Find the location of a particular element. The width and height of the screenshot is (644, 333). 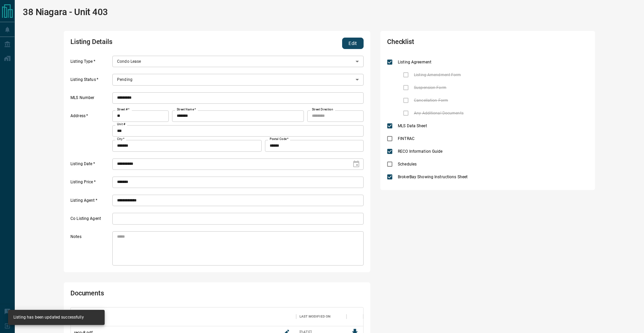

span: RECO Information Guide is located at coordinates (420, 151).